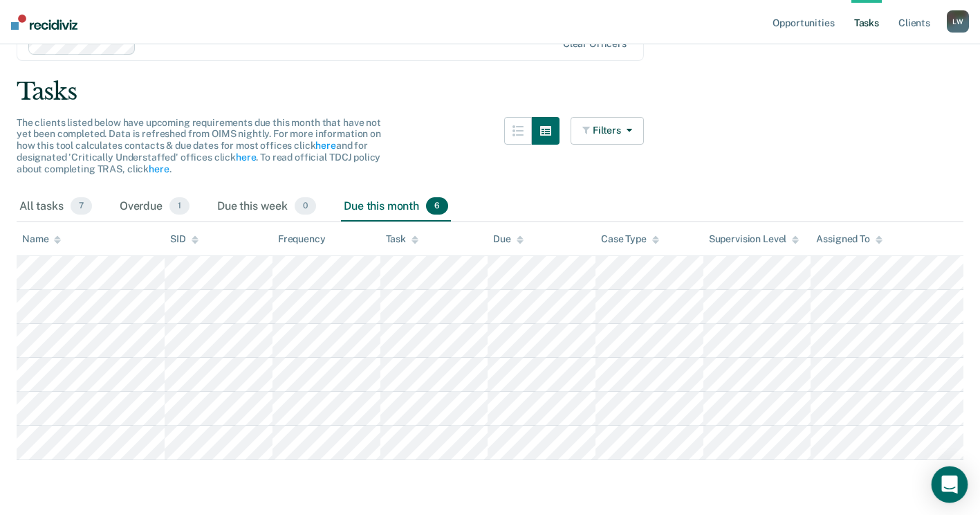  Describe the element at coordinates (402, 239) in the screenshot. I see `div: Task` at that location.